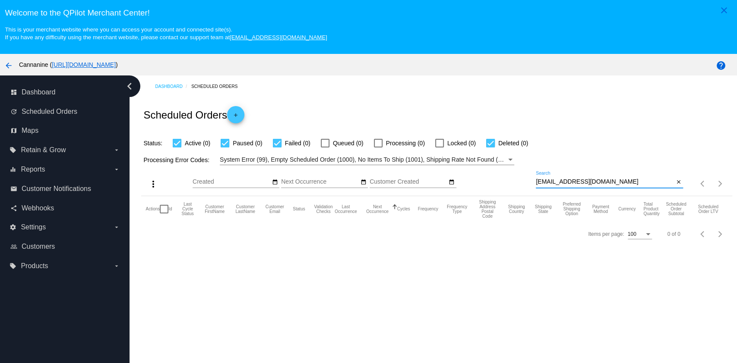 The image size is (737, 363). Describe the element at coordinates (13, 227) in the screenshot. I see `i: settings` at that location.